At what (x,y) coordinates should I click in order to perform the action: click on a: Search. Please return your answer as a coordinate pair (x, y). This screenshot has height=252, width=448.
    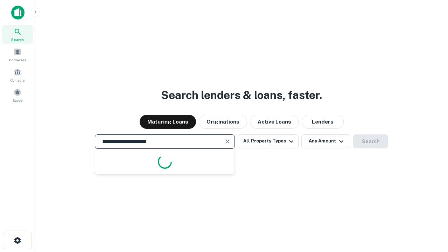
    Looking at the image, I should click on (18, 34).